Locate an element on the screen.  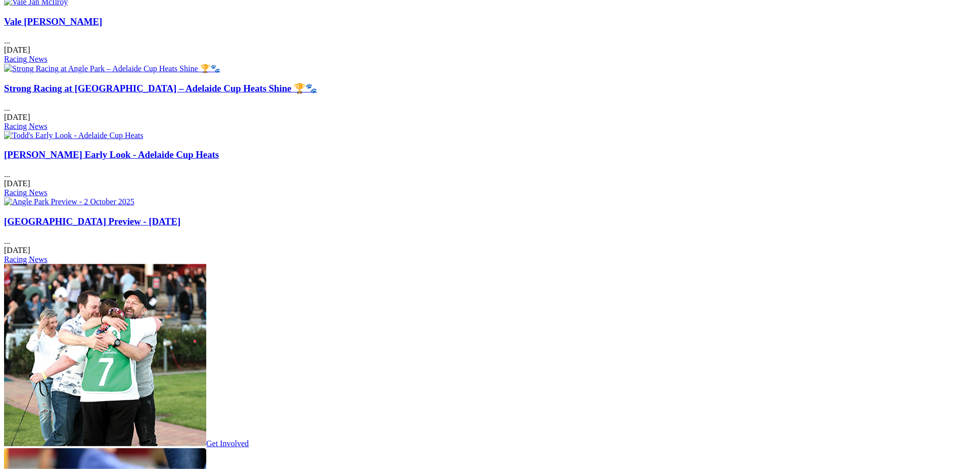
img: Todd's Early Look - Adelaide Cup Heats is located at coordinates (73, 135).